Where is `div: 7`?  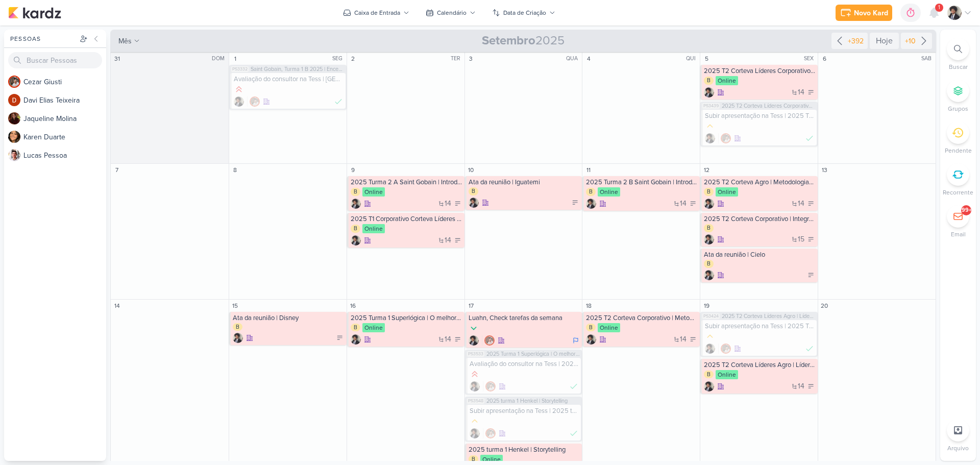
div: 7 is located at coordinates (117, 170).